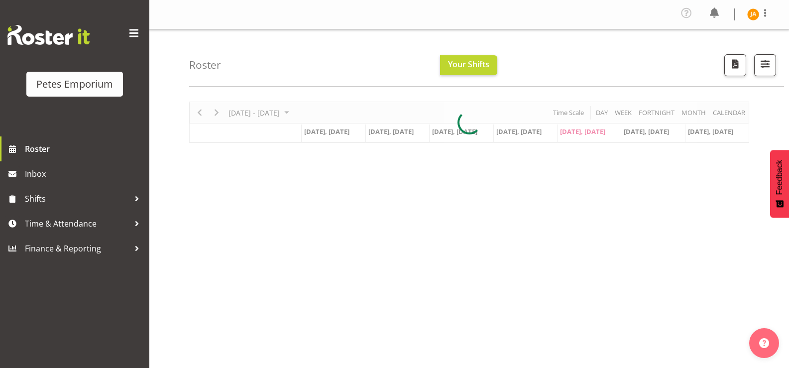 The image size is (789, 368). What do you see at coordinates (780, 177) in the screenshot?
I see `span: Feedback` at bounding box center [780, 177].